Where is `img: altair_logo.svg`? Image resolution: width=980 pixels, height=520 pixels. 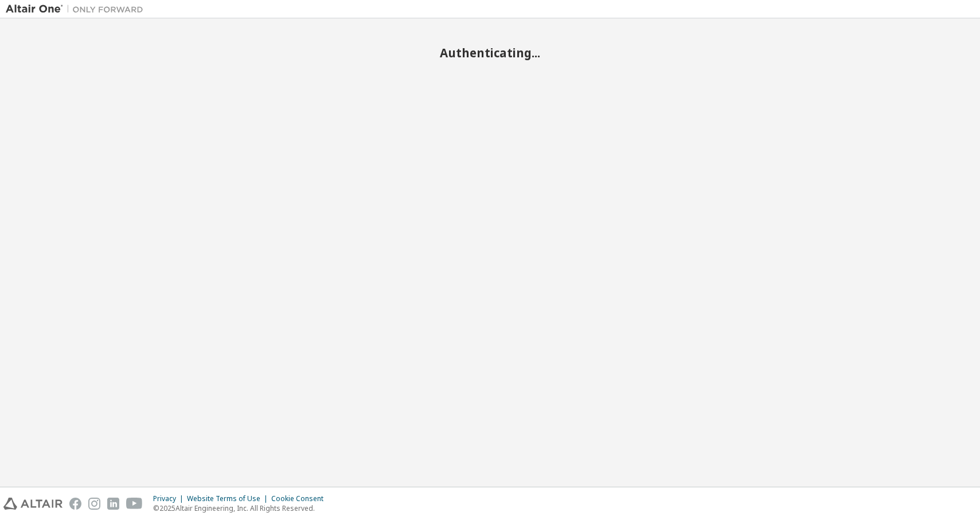 img: altair_logo.svg is located at coordinates (33, 504).